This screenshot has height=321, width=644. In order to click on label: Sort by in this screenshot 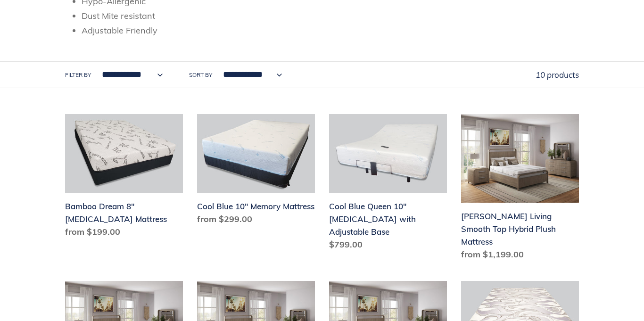, I will do `click(200, 75)`.